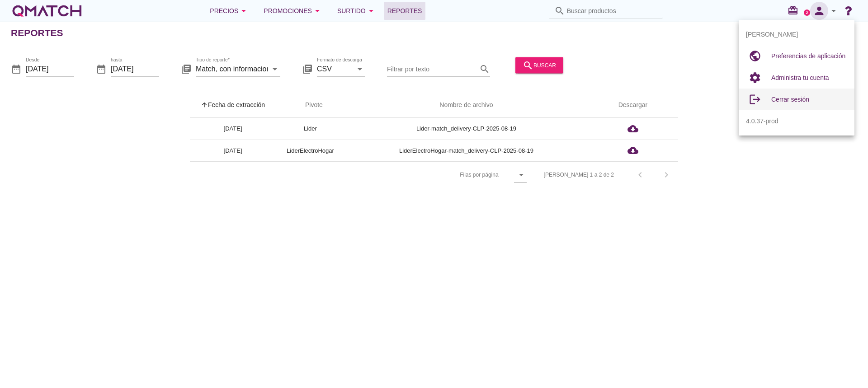 This screenshot has width=868, height=388. I want to click on input: Formato de descarga, so click(335, 69).